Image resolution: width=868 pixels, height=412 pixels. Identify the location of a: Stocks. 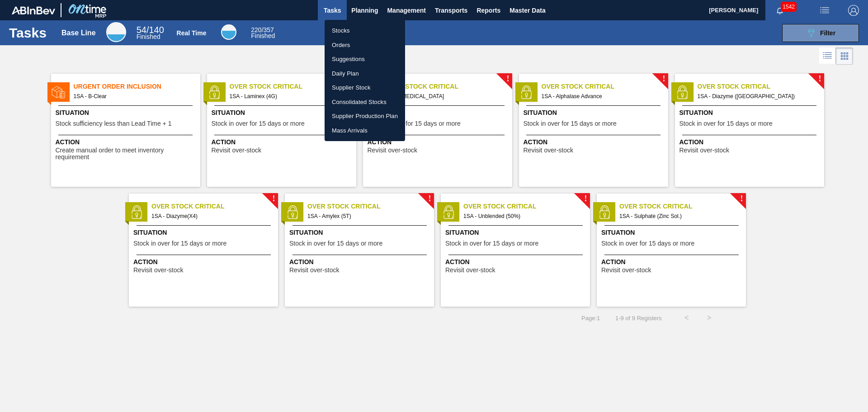
(365, 31).